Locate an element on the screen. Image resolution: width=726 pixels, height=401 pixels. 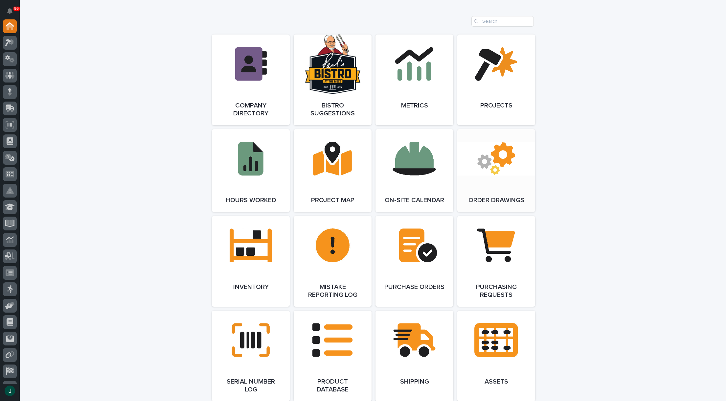
button: Notifications is located at coordinates (10, 11).